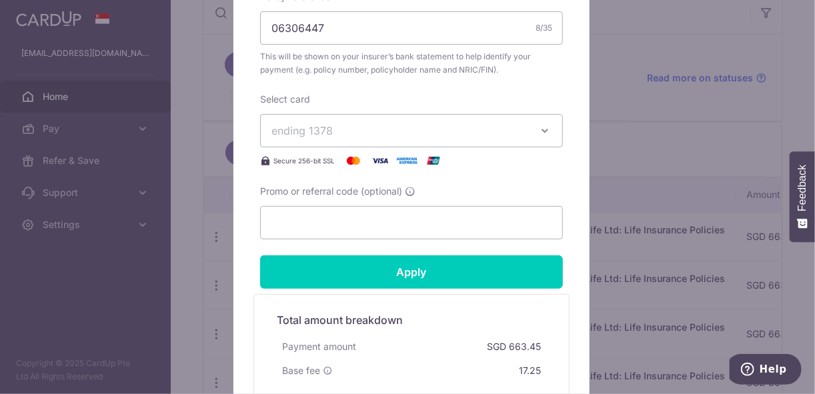 This screenshot has height=394, width=815. What do you see at coordinates (43, 15) in the screenshot?
I see `span: Help` at bounding box center [43, 15].